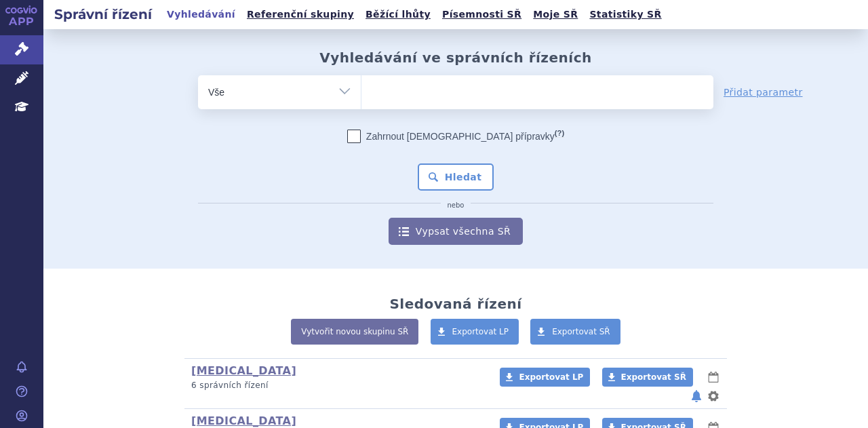 This screenshot has width=868, height=428. I want to click on a: Vytvořit novou skupinu SŘ, so click(355, 332).